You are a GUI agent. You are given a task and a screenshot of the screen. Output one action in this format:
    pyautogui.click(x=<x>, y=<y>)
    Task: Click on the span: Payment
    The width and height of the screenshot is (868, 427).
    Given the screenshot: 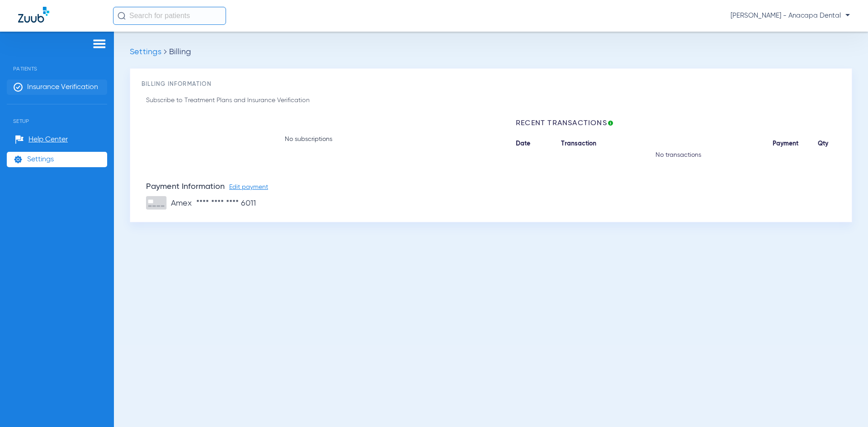 What is the action you would take?
    pyautogui.click(x=795, y=144)
    